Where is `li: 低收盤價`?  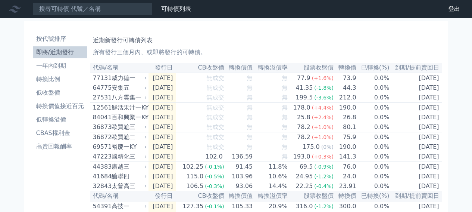
li: 低收盤價 is located at coordinates (60, 93).